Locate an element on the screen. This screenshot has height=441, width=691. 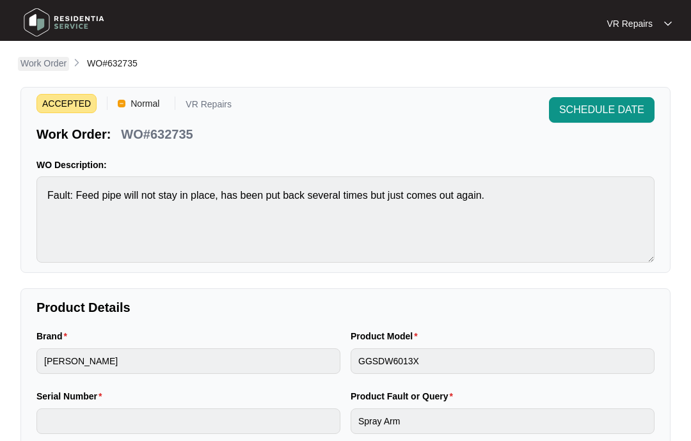
span: SCHEDULE DATE is located at coordinates (601, 110).